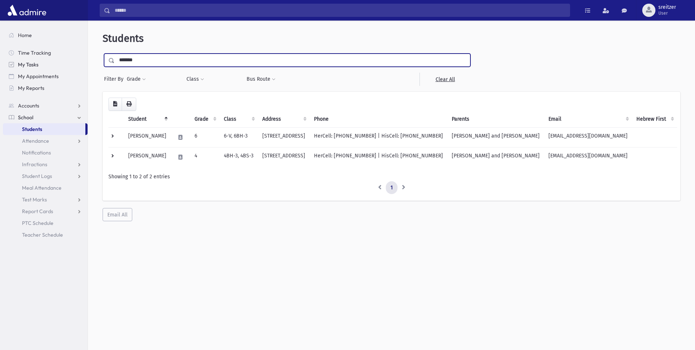 The height and width of the screenshot is (350, 695). What do you see at coordinates (261, 79) in the screenshot?
I see `button: Bus Route` at bounding box center [261, 79].